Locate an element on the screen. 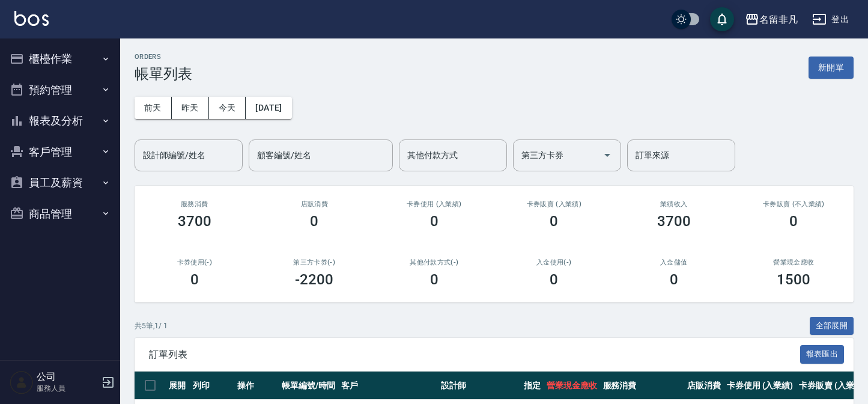  h3: 帳單列表 is located at coordinates (164, 74).